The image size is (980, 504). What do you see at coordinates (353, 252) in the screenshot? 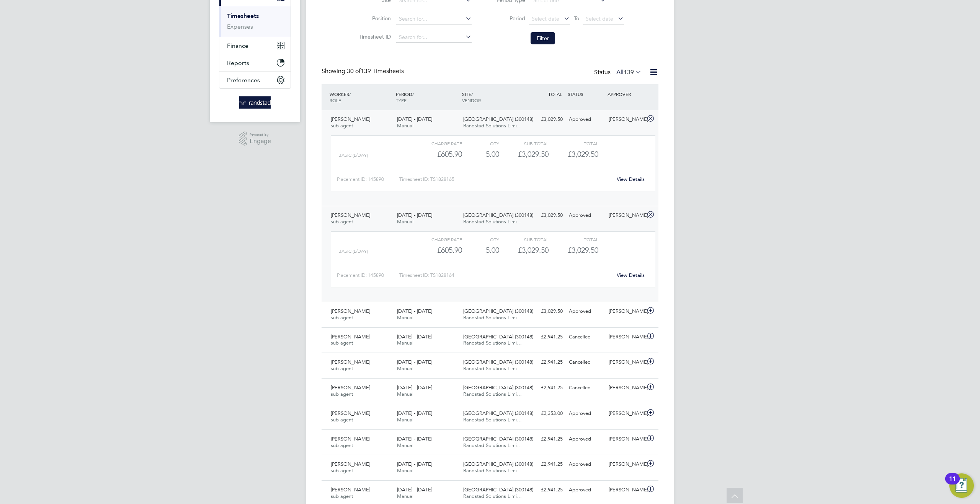
I see `span: Basic (£/day)` at bounding box center [353, 252].